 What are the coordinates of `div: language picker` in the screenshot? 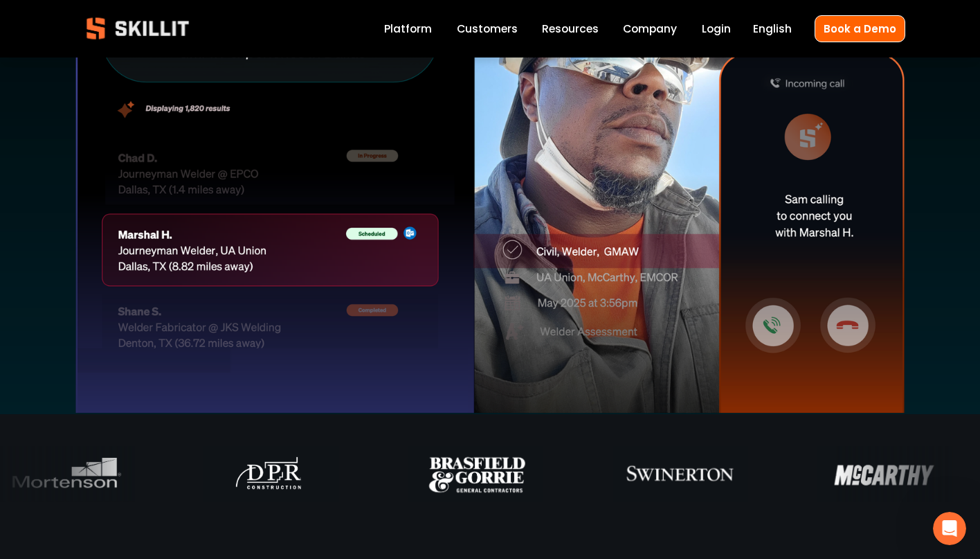 It's located at (773, 28).